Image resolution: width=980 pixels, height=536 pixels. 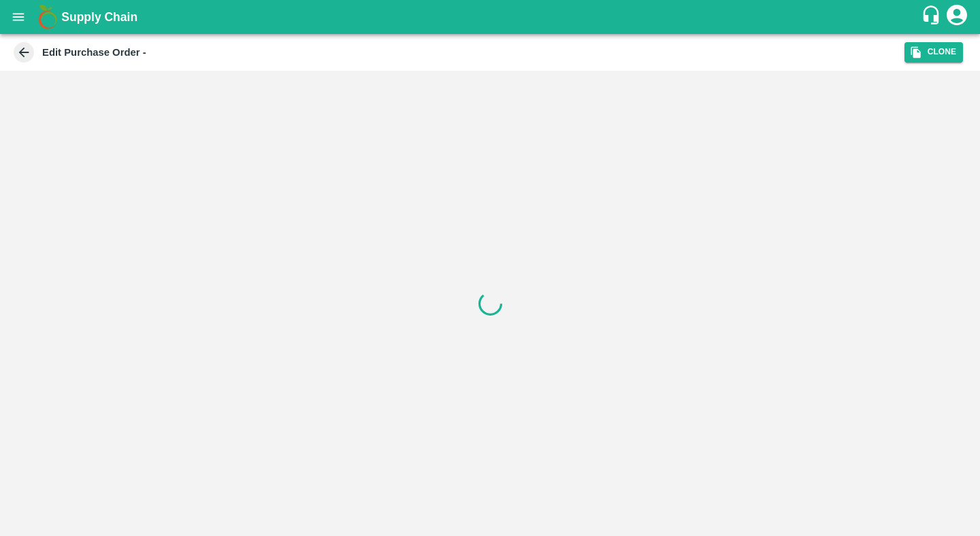 What do you see at coordinates (934, 52) in the screenshot?
I see `button: Clone` at bounding box center [934, 52].